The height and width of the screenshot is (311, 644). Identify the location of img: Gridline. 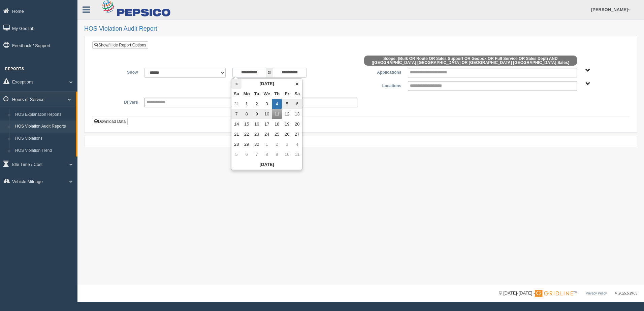
(554, 294).